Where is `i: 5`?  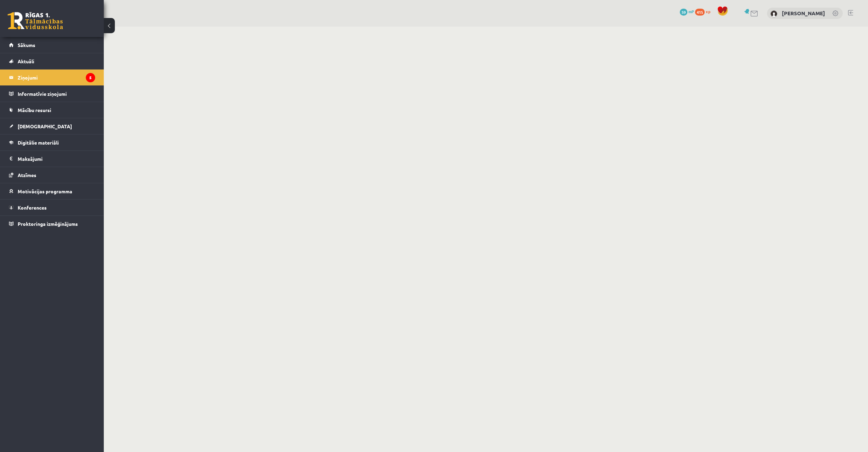
i: 5 is located at coordinates (90, 77).